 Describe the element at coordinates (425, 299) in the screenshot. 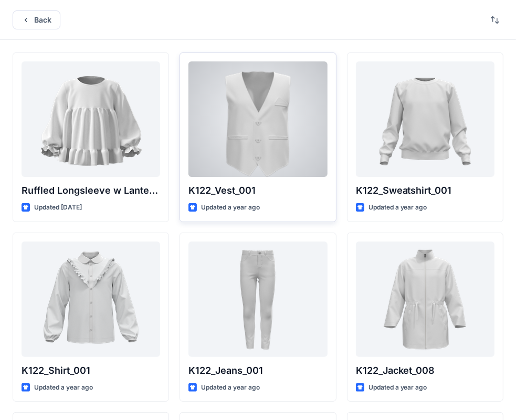

I see `a: K122_Jacket_008` at that location.